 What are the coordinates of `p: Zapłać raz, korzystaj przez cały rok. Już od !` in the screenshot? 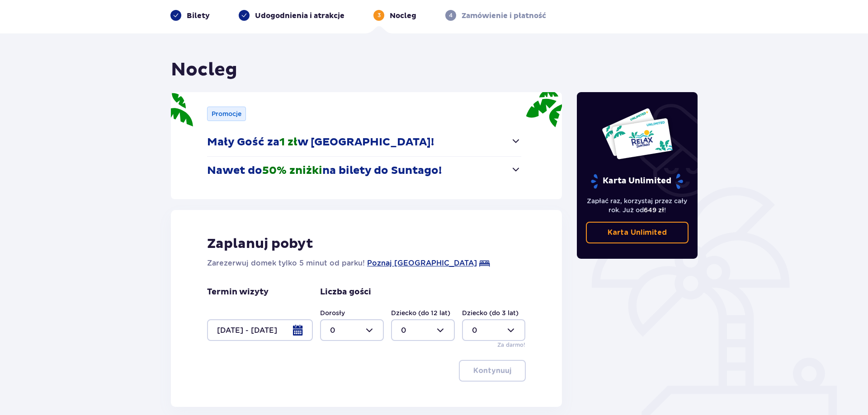 It's located at (637, 205).